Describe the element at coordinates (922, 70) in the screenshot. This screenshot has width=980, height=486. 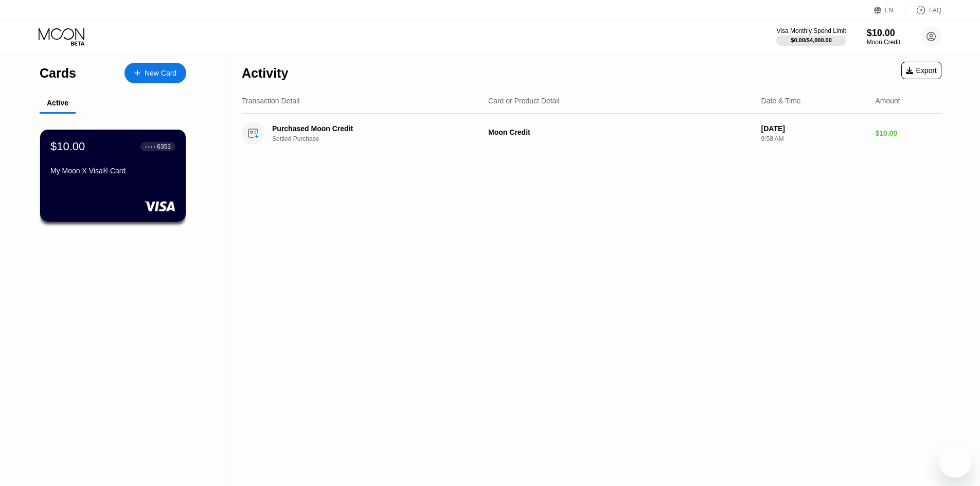
I see `div: Export` at that location.